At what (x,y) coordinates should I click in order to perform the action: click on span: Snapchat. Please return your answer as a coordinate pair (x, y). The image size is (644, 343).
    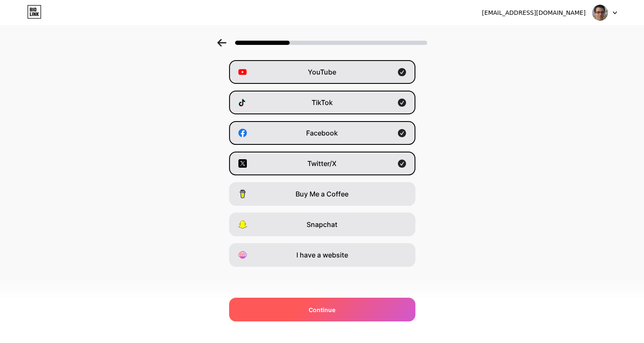
    Looking at the image, I should click on (322, 225).